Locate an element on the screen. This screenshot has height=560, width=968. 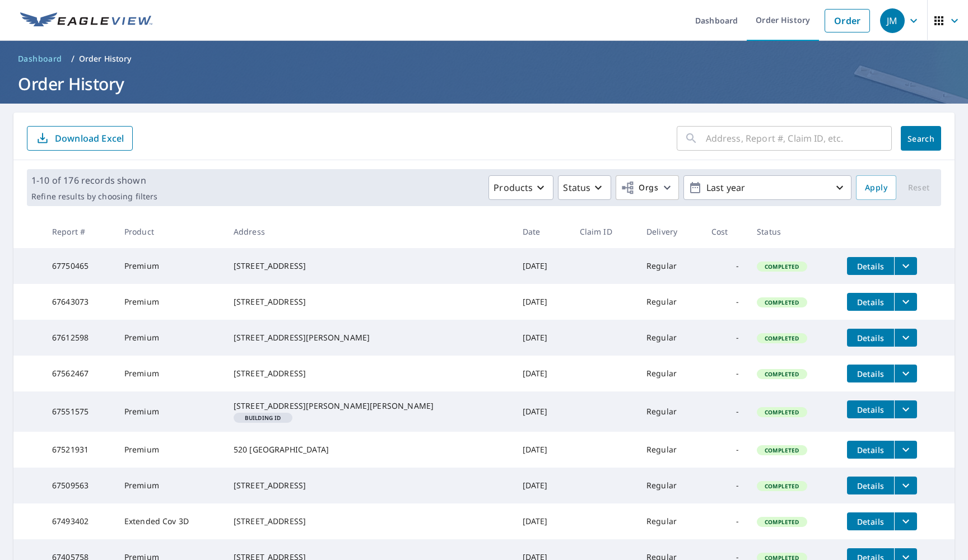
nav: breadcrumb is located at coordinates (484, 59).